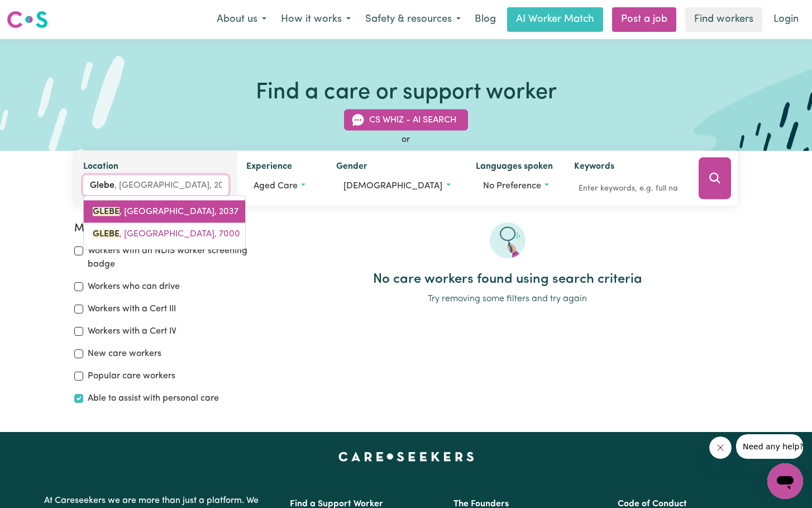  I want to click on button: CS Whiz - AI Search, so click(406, 120).